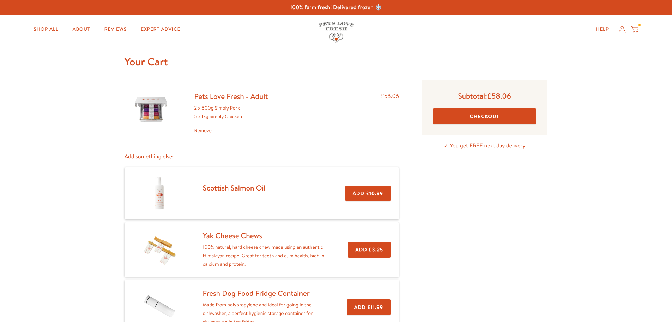 The height and width of the screenshot is (322, 672). Describe the element at coordinates (233, 235) in the screenshot. I see `a: Yak Cheese Chews` at that location.